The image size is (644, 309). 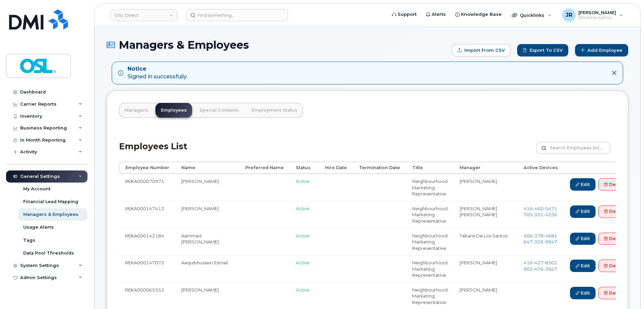 I want to click on a: 4164605471, so click(x=540, y=208).